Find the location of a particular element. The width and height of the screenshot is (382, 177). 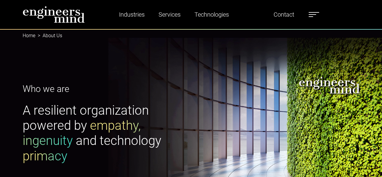

a: Contact is located at coordinates (284, 14).